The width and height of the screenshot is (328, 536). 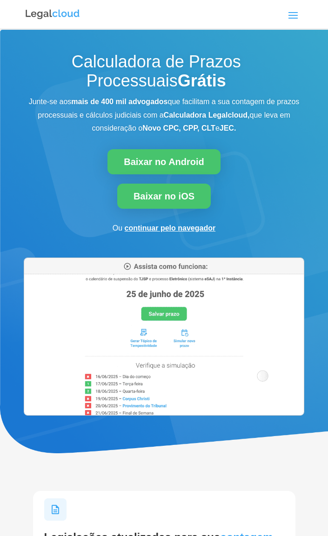 What do you see at coordinates (179, 128) in the screenshot?
I see `b: Novo CPC, CPP, CLT` at bounding box center [179, 128].